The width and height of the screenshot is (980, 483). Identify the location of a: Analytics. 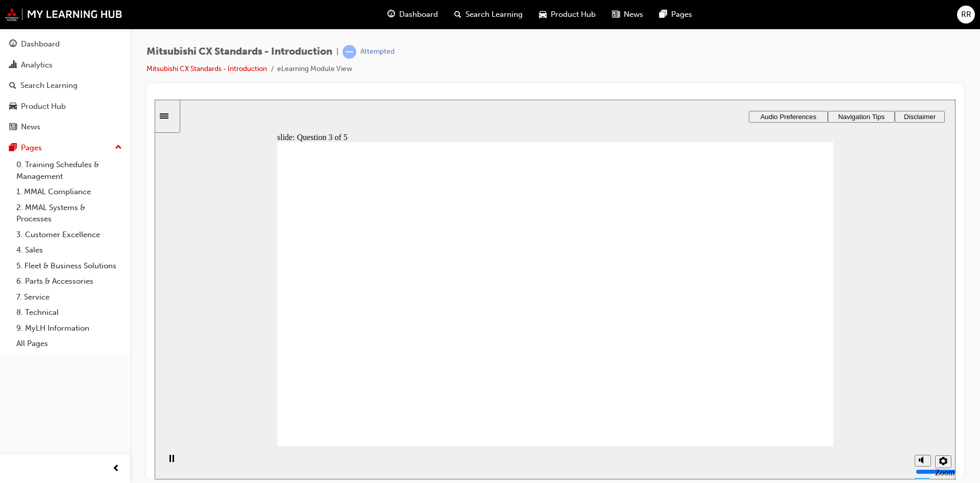
(65, 65).